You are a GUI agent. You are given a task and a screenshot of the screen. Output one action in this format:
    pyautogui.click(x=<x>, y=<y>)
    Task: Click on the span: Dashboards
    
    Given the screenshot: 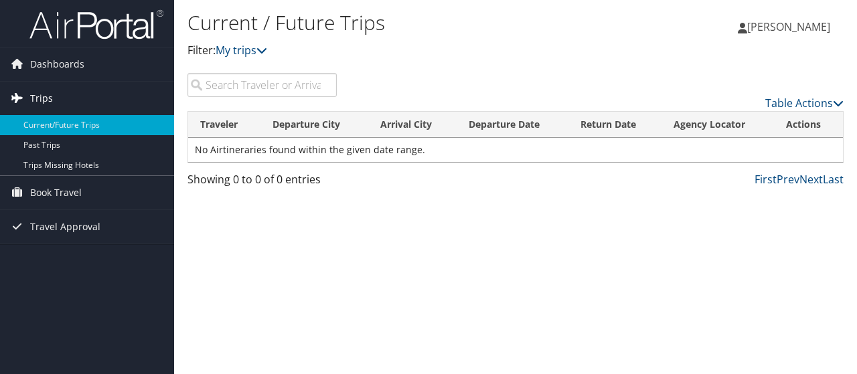 What is the action you would take?
    pyautogui.click(x=57, y=64)
    